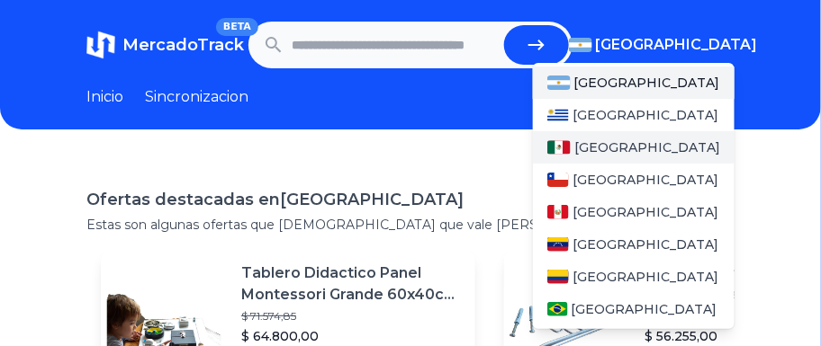 Image resolution: width=821 pixels, height=346 pixels. I want to click on a: Sincronizacion, so click(196, 97).